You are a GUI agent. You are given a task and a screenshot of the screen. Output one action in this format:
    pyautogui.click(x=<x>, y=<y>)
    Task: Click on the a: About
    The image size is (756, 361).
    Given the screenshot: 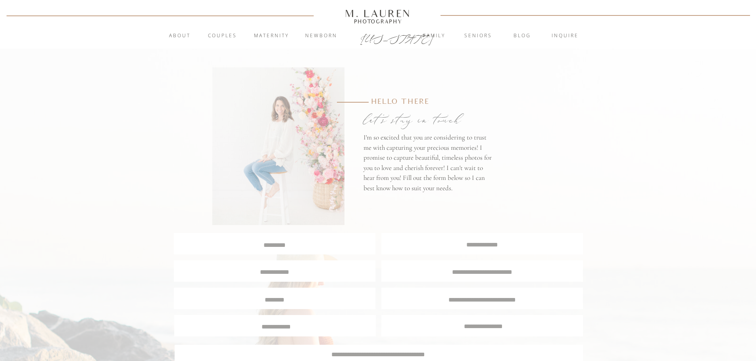 What is the action you would take?
    pyautogui.click(x=180, y=36)
    